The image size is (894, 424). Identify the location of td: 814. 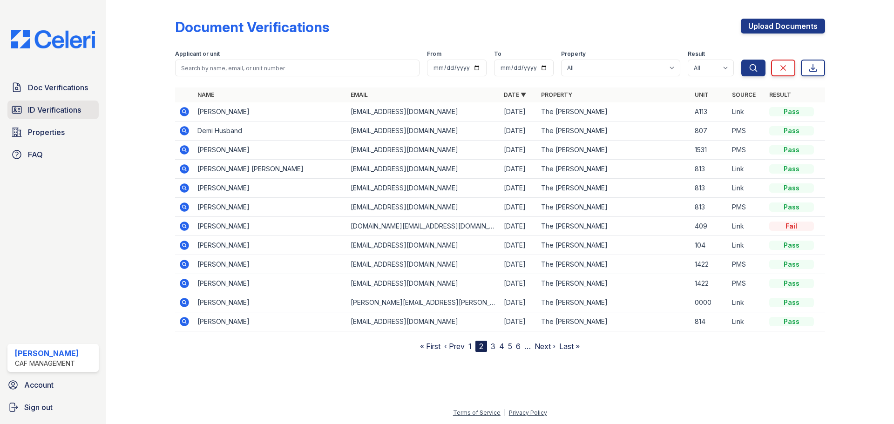
(710, 322).